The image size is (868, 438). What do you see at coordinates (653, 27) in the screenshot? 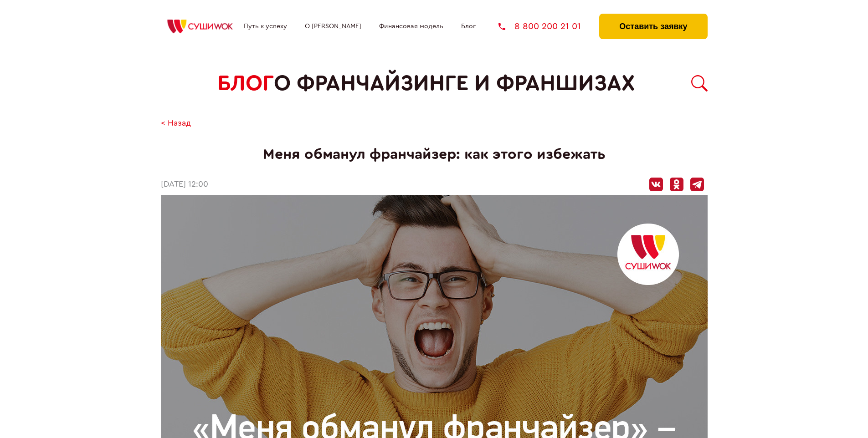
I see `button: Оставить заявку` at bounding box center [653, 27].